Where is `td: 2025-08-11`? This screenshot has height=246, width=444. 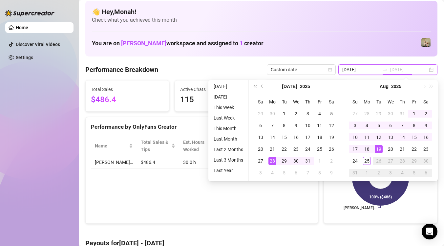 td: 2025-08-11 is located at coordinates (367, 137).